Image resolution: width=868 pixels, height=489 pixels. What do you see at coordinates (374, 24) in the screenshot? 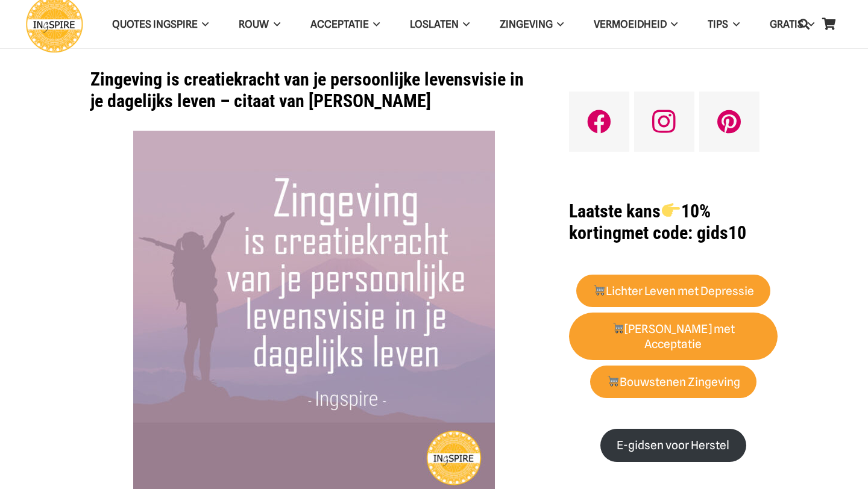
I see `span: Acceptatie Menu` at bounding box center [374, 24].